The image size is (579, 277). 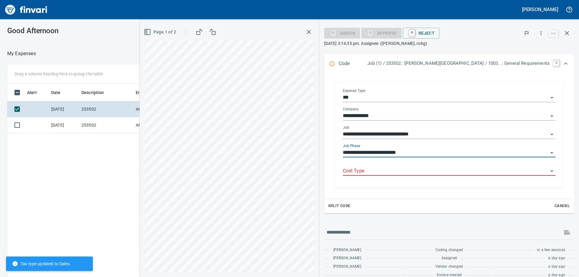 I want to click on button: More, so click(x=541, y=33).